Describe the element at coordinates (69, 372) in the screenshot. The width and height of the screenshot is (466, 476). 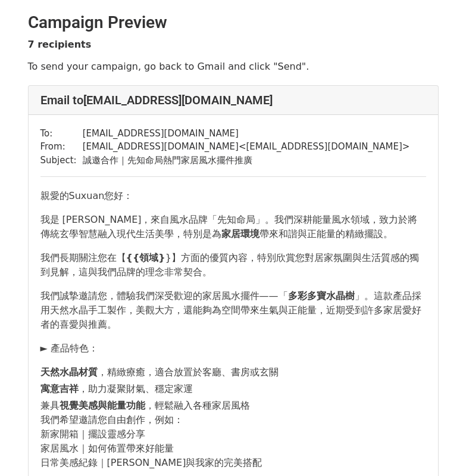
I see `b: 天然水晶材質` at that location.